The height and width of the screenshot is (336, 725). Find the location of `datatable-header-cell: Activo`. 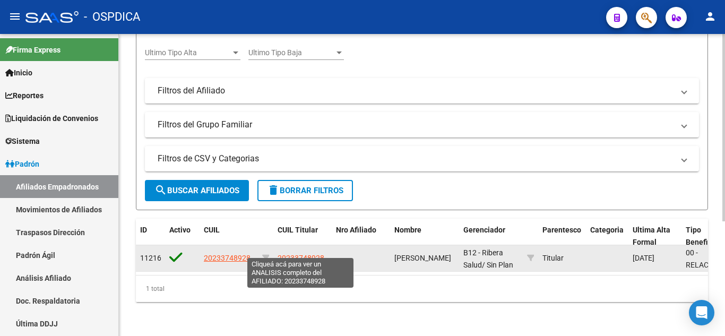

datatable-header-cell: Activo is located at coordinates (182, 236).